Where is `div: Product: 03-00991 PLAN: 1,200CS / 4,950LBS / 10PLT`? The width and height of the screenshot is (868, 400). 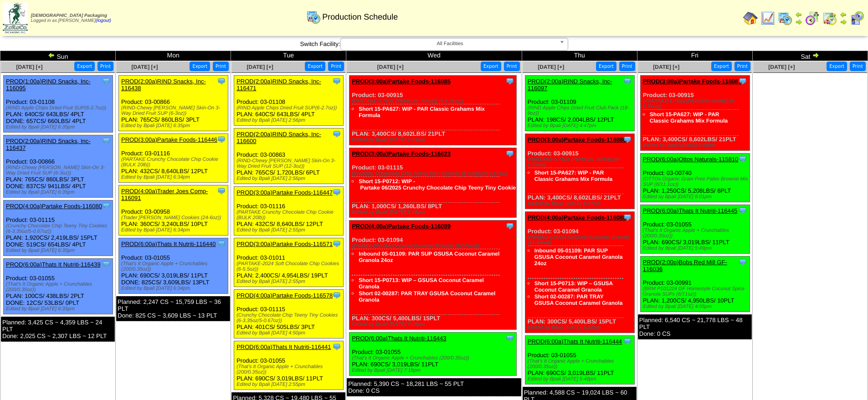
div: Product: 03-00991 PLAN: 1,200CS / 4,950LBS / 10PLT is located at coordinates (695, 285).